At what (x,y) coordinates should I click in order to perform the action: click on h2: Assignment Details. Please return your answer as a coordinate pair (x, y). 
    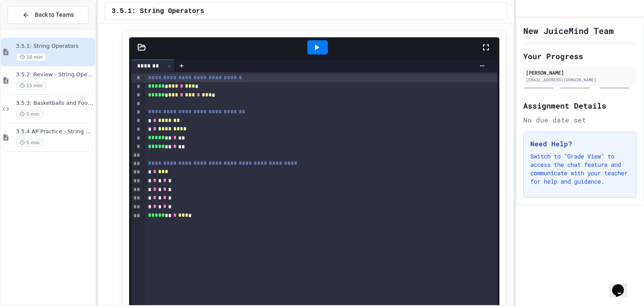
    Looking at the image, I should click on (579, 106).